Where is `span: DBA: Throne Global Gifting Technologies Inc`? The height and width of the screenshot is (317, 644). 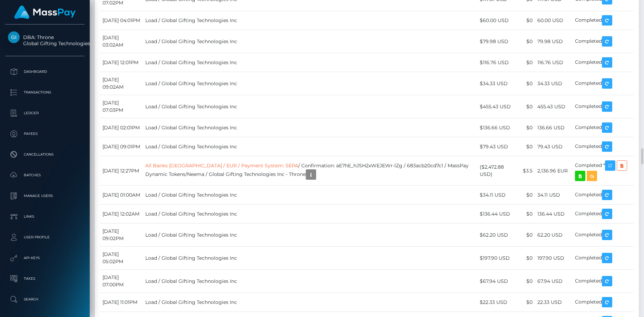 span: DBA: Throne Global Gifting Technologies Inc is located at coordinates (45, 40).